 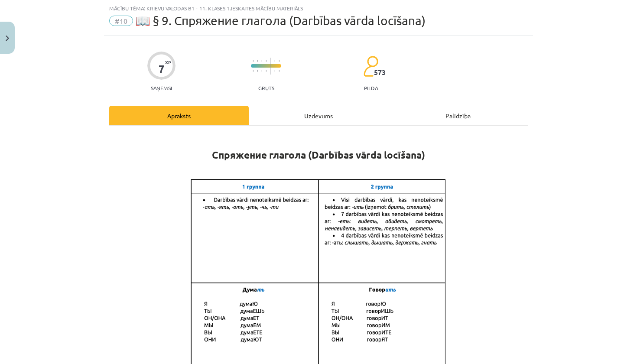 I want to click on p: Grūts, so click(x=266, y=88).